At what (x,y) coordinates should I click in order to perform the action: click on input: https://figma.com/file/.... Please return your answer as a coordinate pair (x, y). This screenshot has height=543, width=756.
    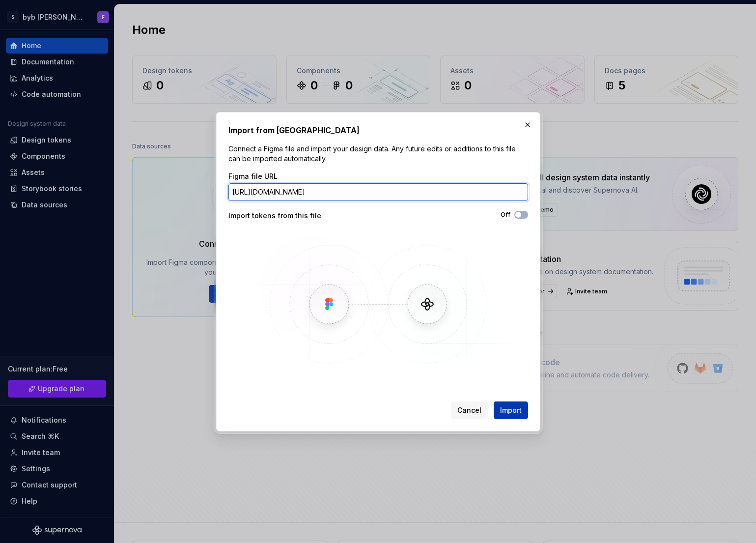
    Looking at the image, I should click on (378, 192).